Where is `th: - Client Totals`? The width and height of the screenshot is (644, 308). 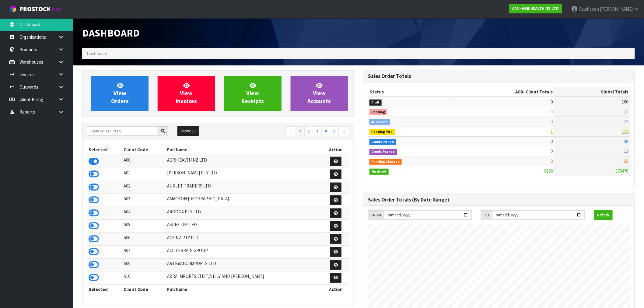
th: - Client Totals is located at coordinates (505, 92).